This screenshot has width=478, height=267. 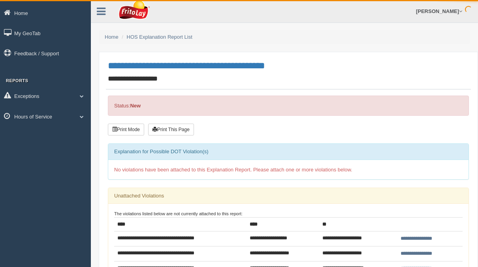 What do you see at coordinates (288, 196) in the screenshot?
I see `div: Unattached Violations` at bounding box center [288, 196].